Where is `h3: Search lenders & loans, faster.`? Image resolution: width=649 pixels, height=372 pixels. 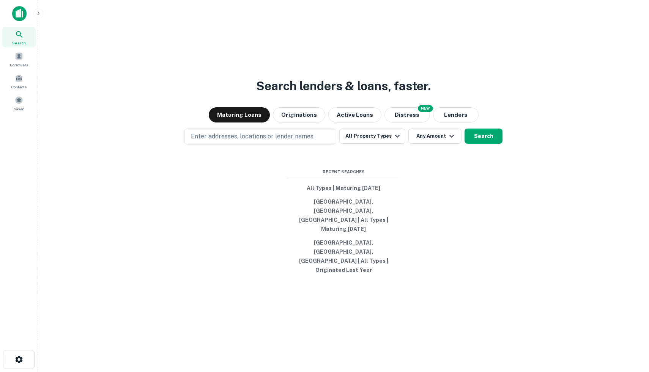 h3: Search lenders & loans, faster. is located at coordinates (344, 86).